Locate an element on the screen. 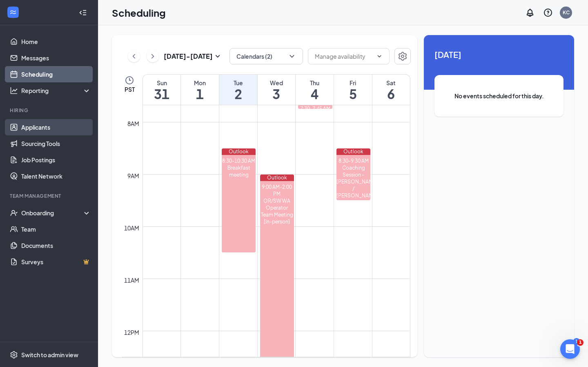 This screenshot has height=367, width=588. div: Hiring is located at coordinates (50, 110).